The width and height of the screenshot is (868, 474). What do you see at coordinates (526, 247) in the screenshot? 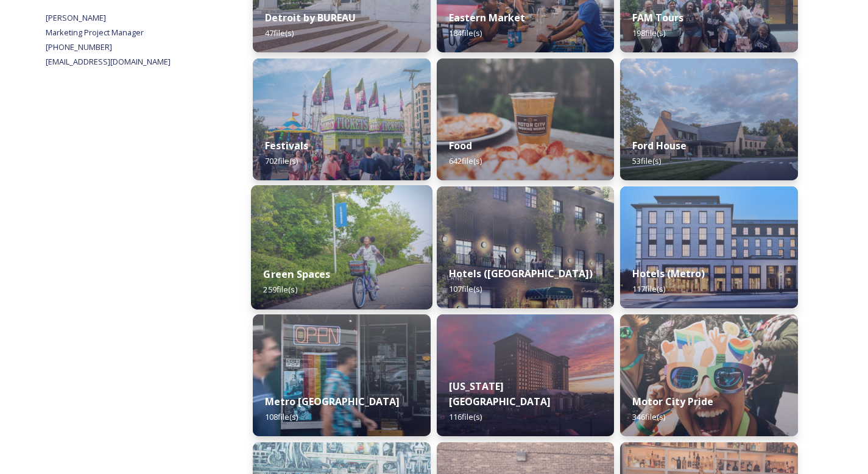
I see `img: 9db3a68e-ccf0-48b5-b91c-5c18c61d7b6a.jpg` at bounding box center [526, 247].